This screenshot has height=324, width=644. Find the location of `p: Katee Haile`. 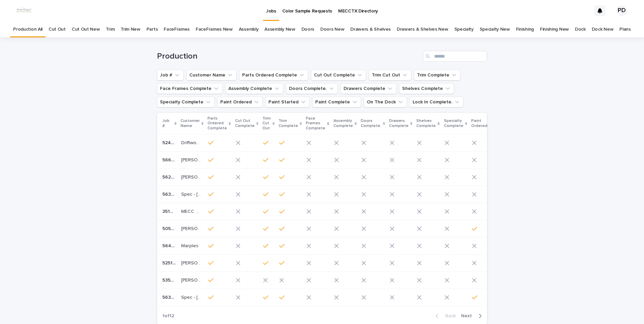

p: Katee Haile is located at coordinates (192, 228).